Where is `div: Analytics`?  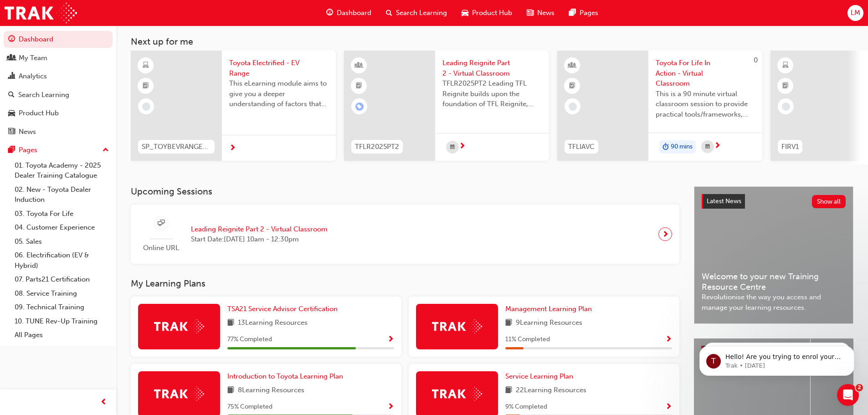
div: Analytics is located at coordinates (33, 76).